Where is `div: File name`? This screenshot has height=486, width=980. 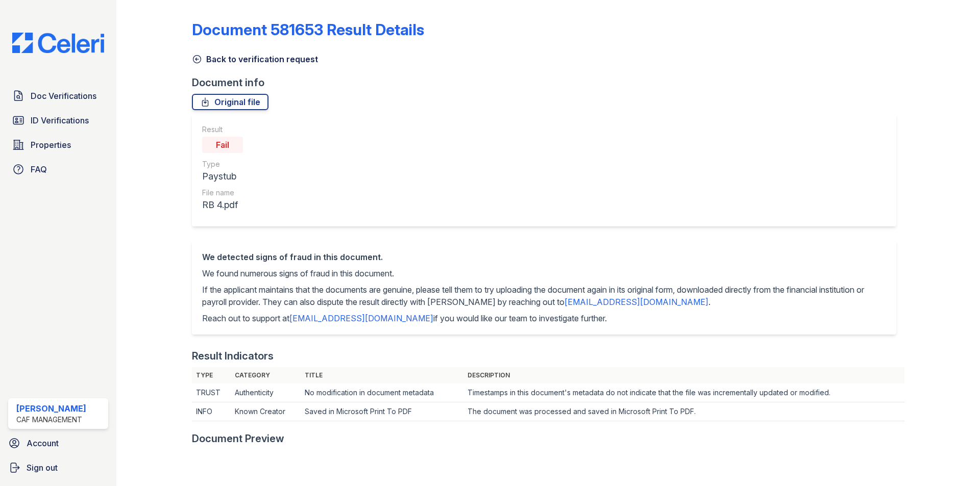
div: File name is located at coordinates (223, 193).